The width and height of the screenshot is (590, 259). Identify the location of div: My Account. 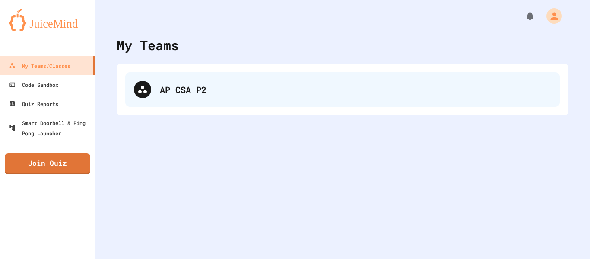
(550, 16).